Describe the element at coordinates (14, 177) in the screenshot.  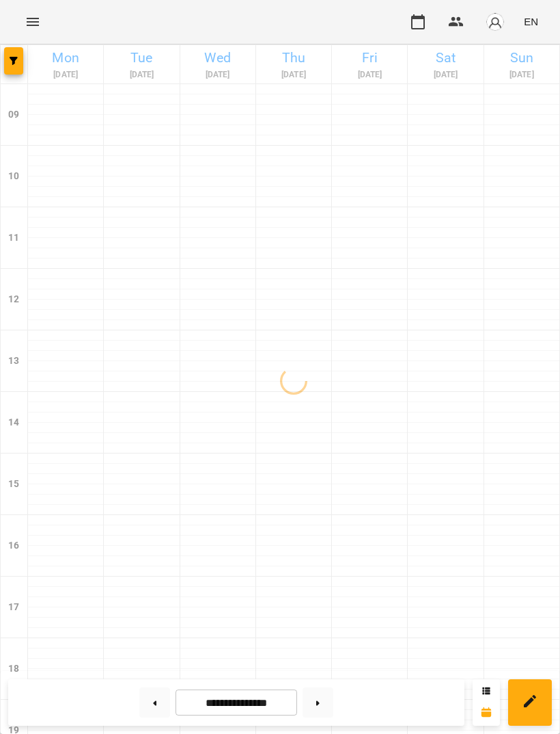
I see `h6: 10` at that location.